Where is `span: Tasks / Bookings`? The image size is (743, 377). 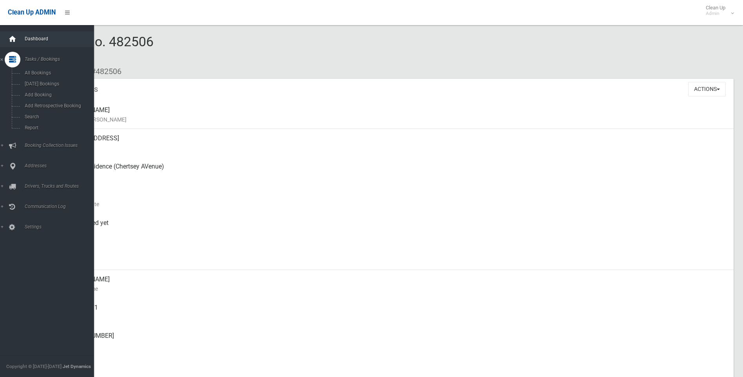
span: Tasks / Bookings is located at coordinates (61, 59).